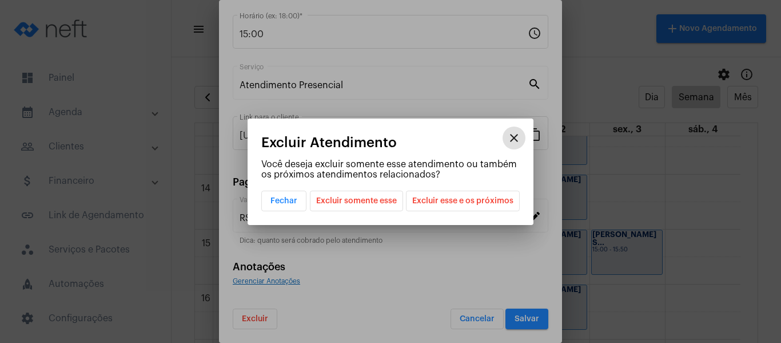 This screenshot has height=343, width=781. What do you see at coordinates (391, 169) in the screenshot?
I see `p: Você deseja excluir somente esse atendimento ou também os próximos atendimentos relacionados?` at bounding box center [391, 169].